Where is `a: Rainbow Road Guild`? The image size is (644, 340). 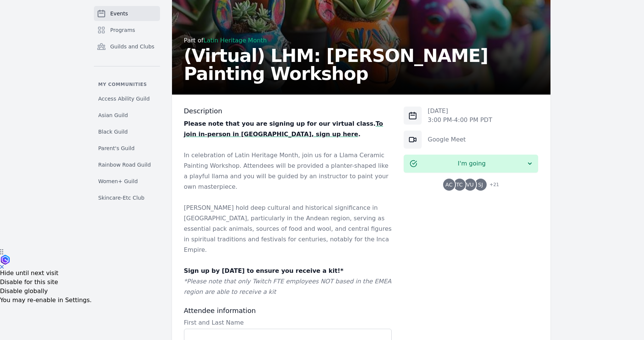 a: Rainbow Road Guild is located at coordinates (127, 165).